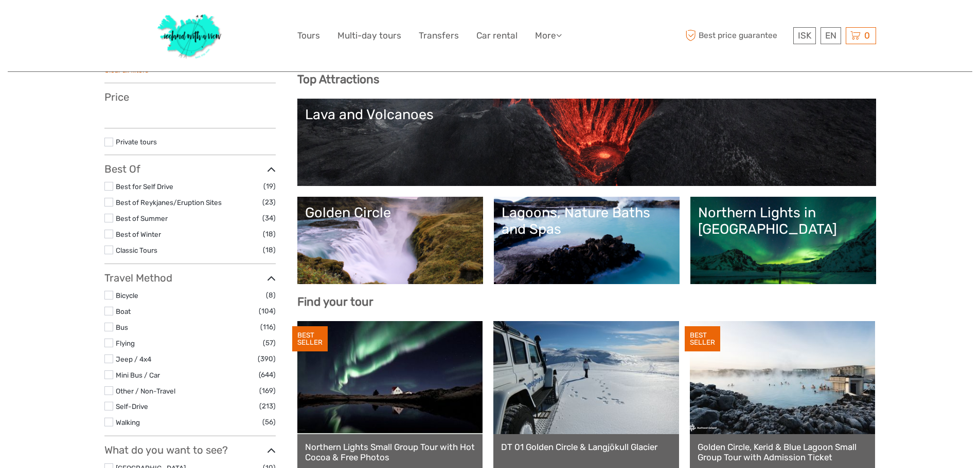  What do you see at coordinates (127, 295) in the screenshot?
I see `a: Bicycle` at bounding box center [127, 295].